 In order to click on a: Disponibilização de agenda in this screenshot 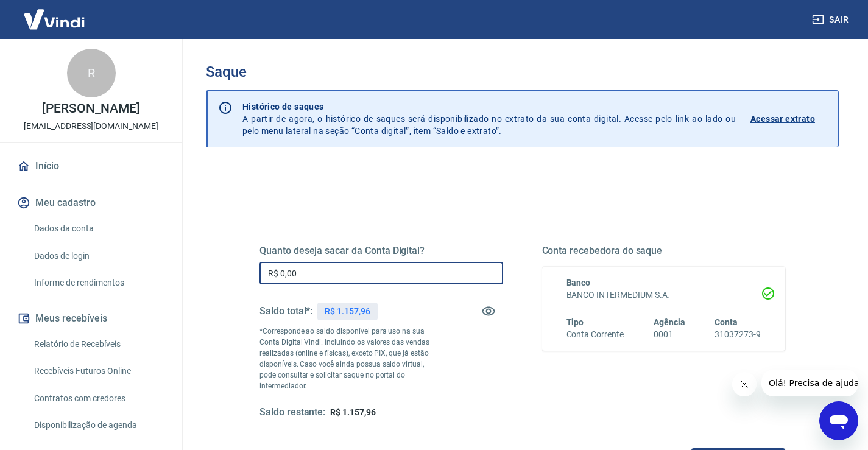, I will do `click(98, 425)`.